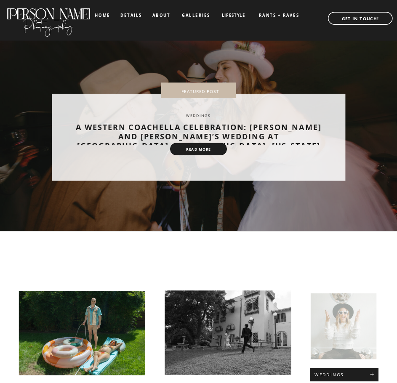 This screenshot has height=383, width=397. I want to click on nav: galleries, so click(195, 15).